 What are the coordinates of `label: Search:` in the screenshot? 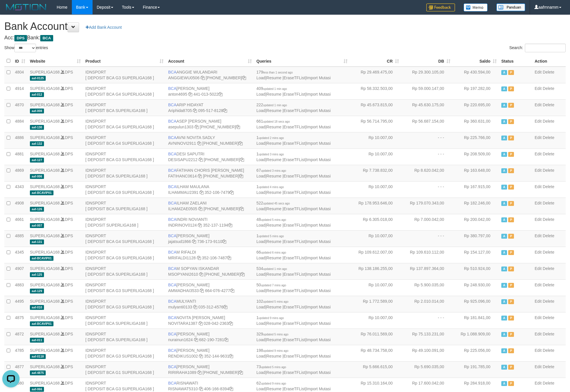 It's located at (538, 48).